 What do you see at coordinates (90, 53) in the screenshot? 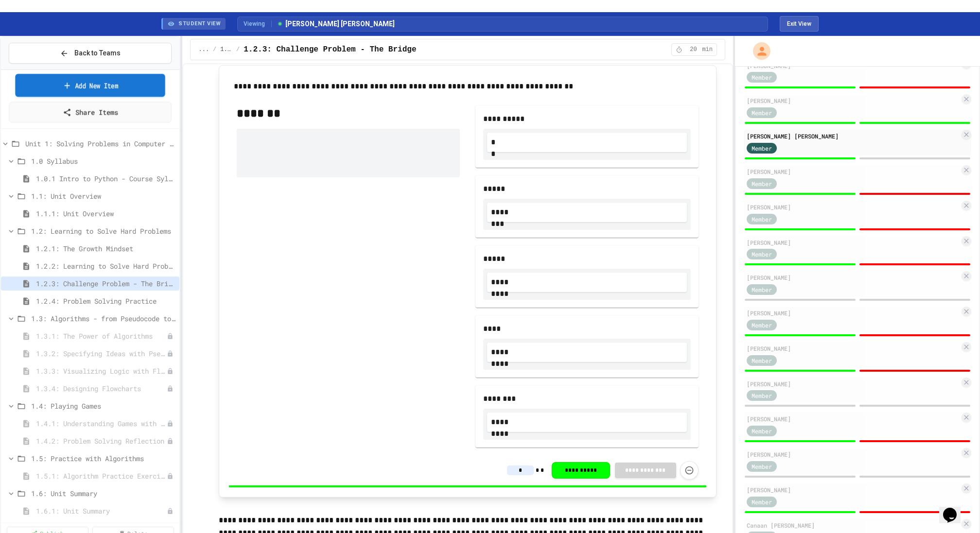
I see `button: Back to Teams` at bounding box center [90, 53].